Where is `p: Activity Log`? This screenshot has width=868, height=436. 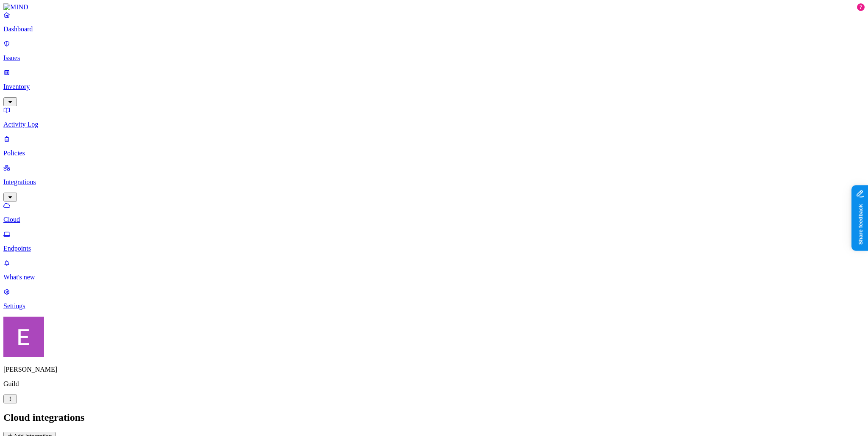
p: Activity Log is located at coordinates (434, 125).